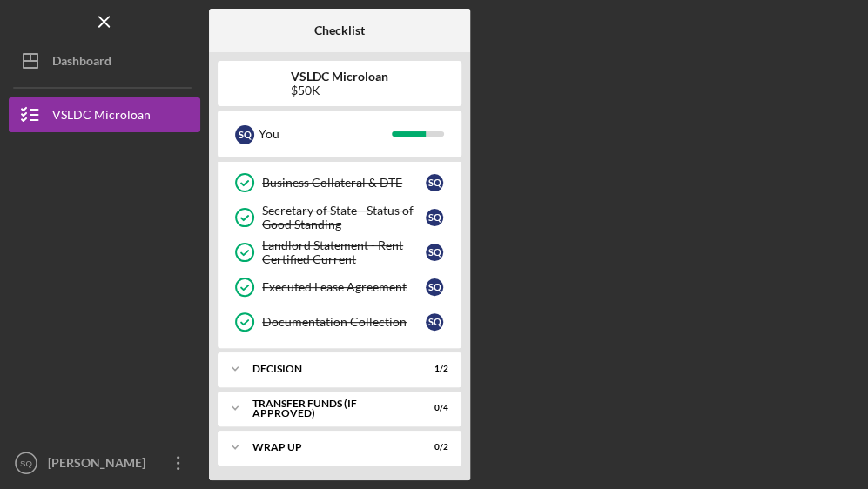  Describe the element at coordinates (105, 61) in the screenshot. I see `a: Dashboard` at that location.